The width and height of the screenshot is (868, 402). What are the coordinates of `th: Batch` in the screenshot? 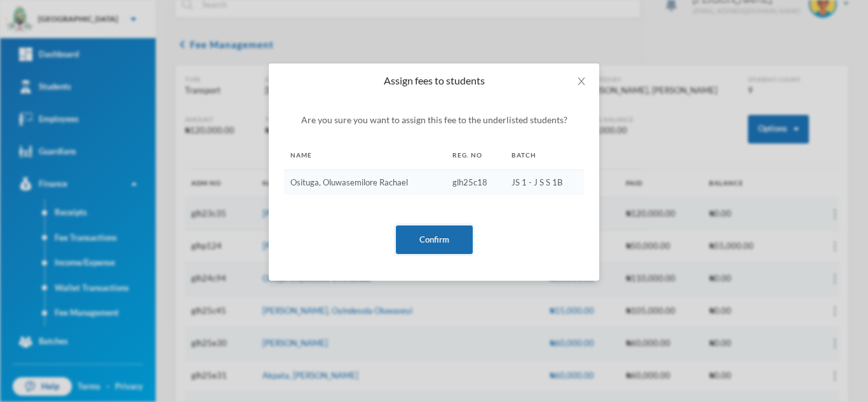 It's located at (544, 155).